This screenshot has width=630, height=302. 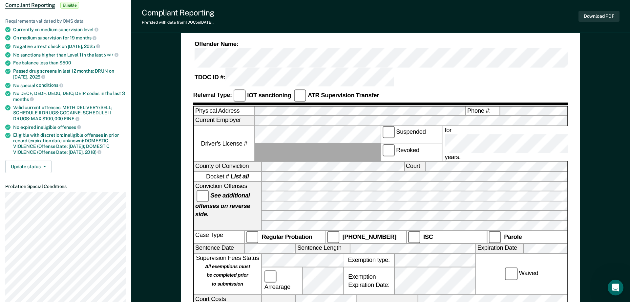 What do you see at coordinates (70, 55) in the screenshot?
I see `div: No sanctions higher than Level 1 in the last` at bounding box center [70, 55].